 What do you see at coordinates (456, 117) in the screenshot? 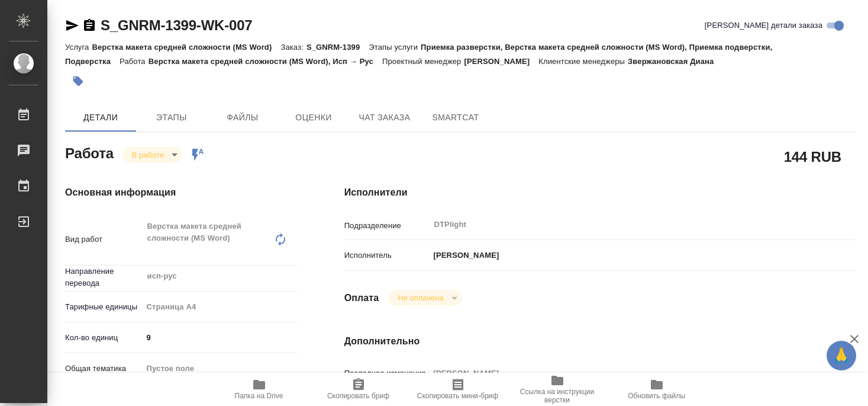
I see `span: SmartCat` at bounding box center [456, 117].